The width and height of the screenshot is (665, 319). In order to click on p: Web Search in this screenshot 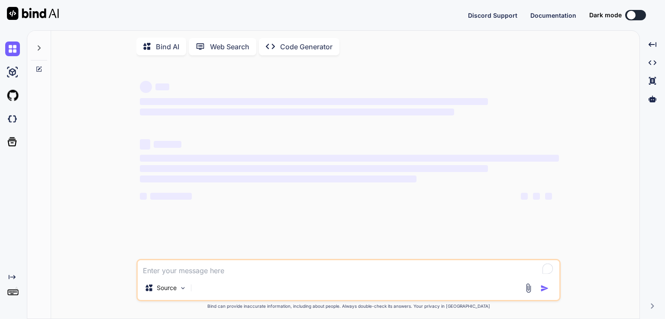, I will do `click(229, 47)`.